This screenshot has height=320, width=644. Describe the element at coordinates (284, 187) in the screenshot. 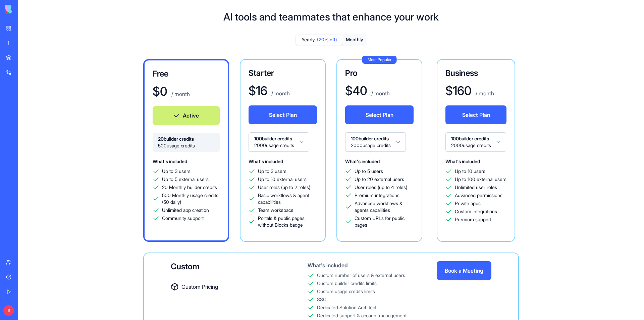

I see `span: User roles (up to 2 roles)` at that location.